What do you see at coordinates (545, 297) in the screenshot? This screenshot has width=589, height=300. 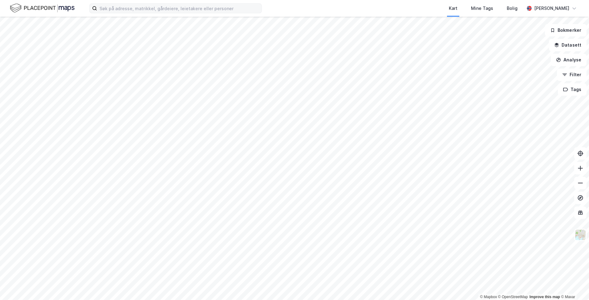 I see `a: Improve this map` at bounding box center [545, 297].